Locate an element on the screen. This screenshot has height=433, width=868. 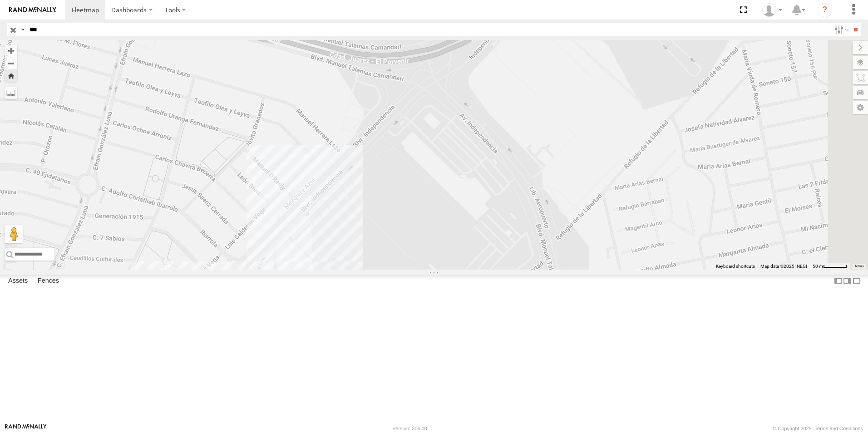
a: Terms is located at coordinates (858, 267).